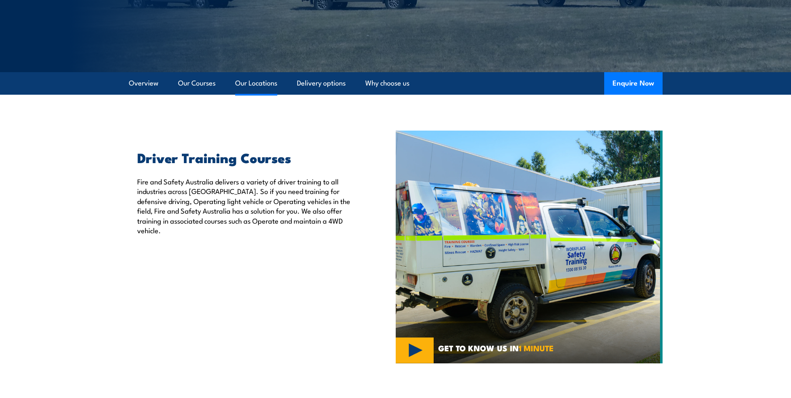 Image resolution: width=791 pixels, height=398 pixels. I want to click on a: Our Locations, so click(256, 83).